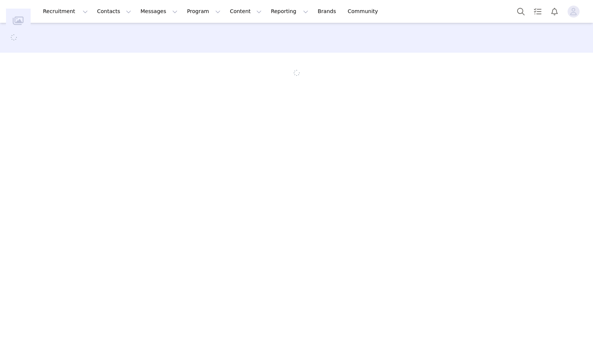 This screenshot has width=593, height=364. What do you see at coordinates (538, 11) in the screenshot?
I see `a: Tasks` at bounding box center [538, 11].